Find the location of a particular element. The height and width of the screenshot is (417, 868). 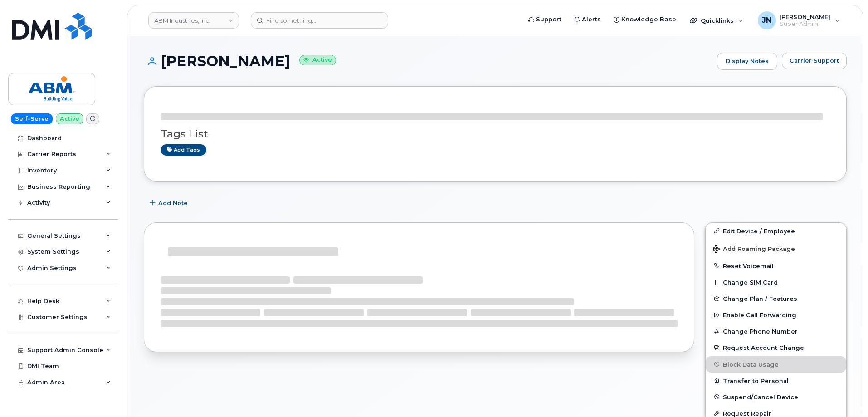

button: Change Phone Number is located at coordinates (776, 331).